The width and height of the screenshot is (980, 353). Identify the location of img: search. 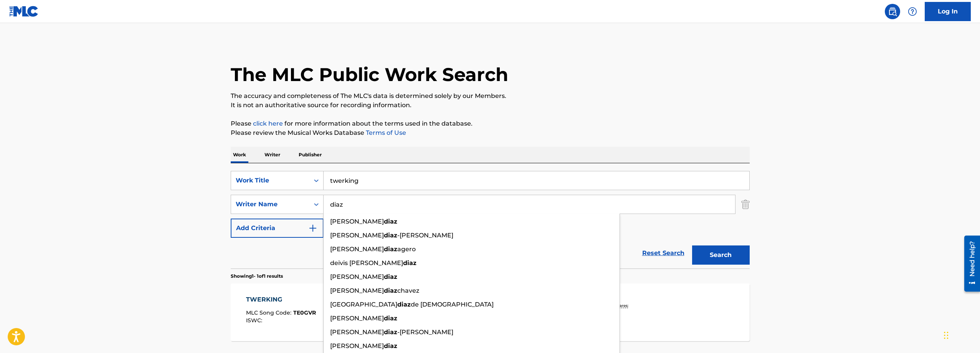
(893, 11).